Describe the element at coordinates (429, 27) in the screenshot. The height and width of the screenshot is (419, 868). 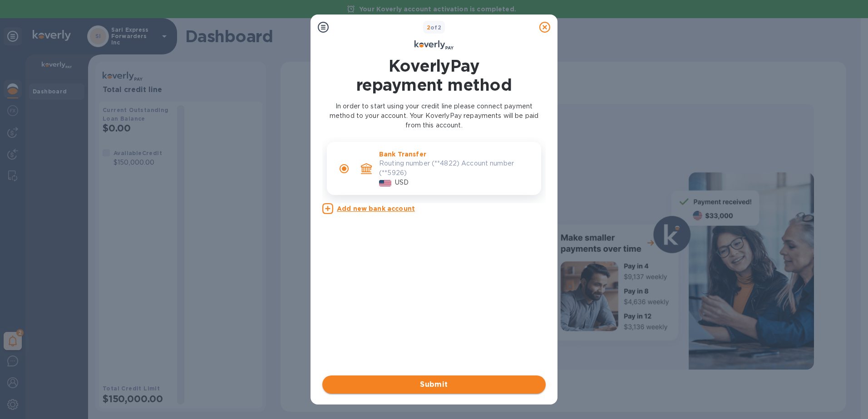
I see `span: 2` at that location.